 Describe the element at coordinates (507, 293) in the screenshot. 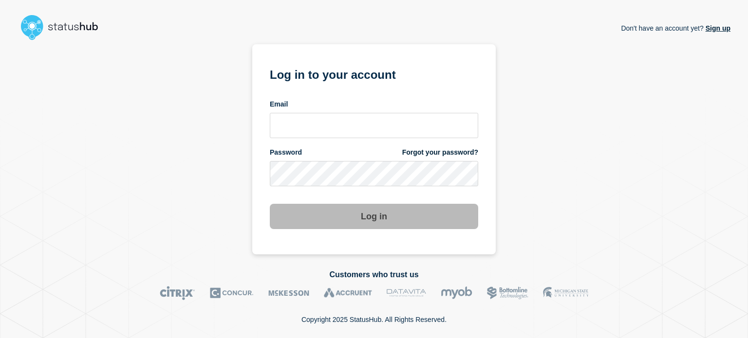

I see `img: Bottomline logo` at that location.